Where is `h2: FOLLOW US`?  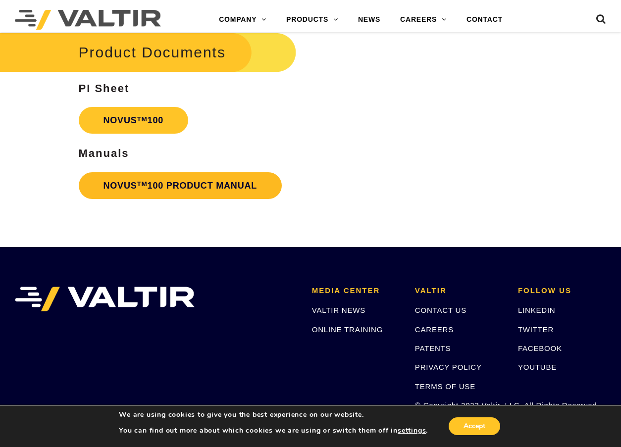 h2: FOLLOW US is located at coordinates (562, 291).